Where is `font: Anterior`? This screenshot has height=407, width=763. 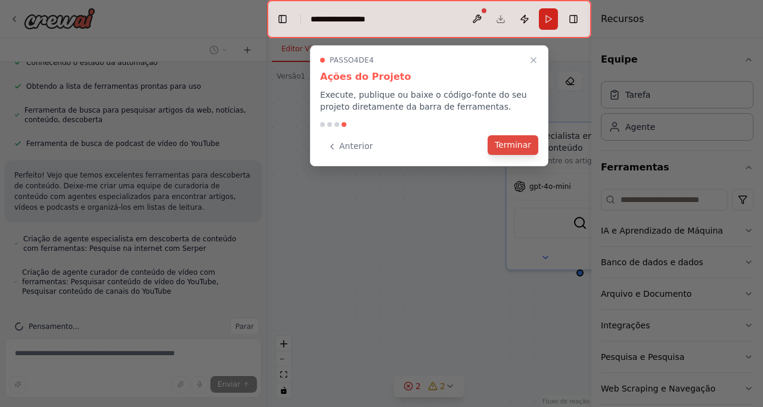 font: Anterior is located at coordinates (356, 146).